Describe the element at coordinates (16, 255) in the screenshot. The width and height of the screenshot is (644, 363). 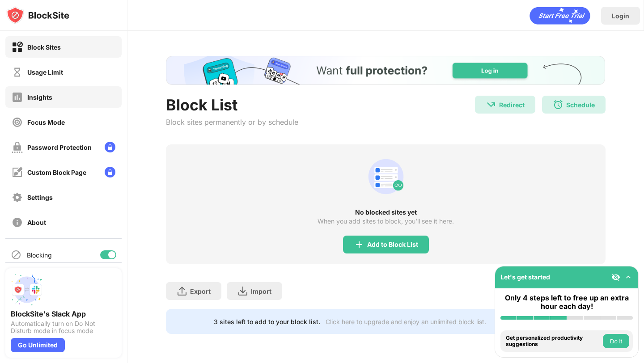
I see `img: blocking-icon.svg` at that location.